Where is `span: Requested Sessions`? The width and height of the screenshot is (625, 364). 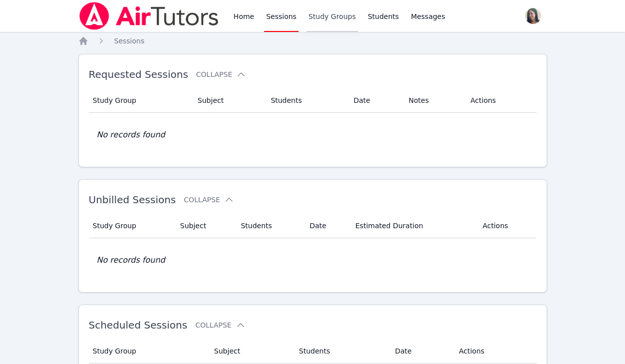
span: Requested Sessions is located at coordinates (138, 74).